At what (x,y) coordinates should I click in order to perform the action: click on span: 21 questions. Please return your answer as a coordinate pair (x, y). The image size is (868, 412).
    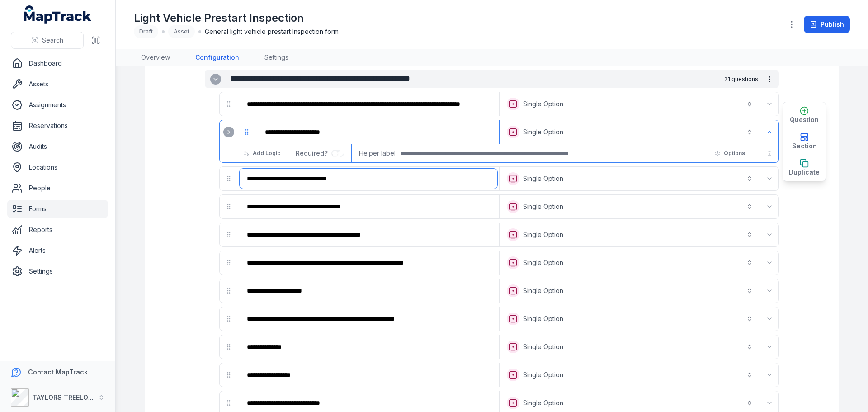
    Looking at the image, I should click on (742, 79).